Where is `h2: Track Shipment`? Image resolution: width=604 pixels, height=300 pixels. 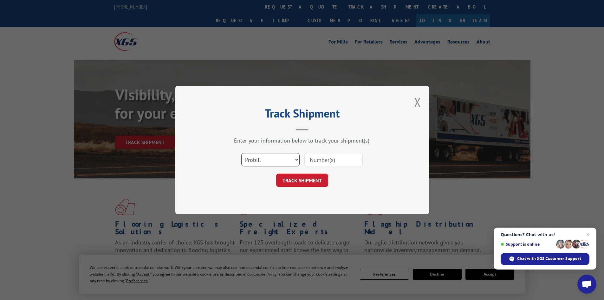
h2: Track Shipment is located at coordinates (302, 115).